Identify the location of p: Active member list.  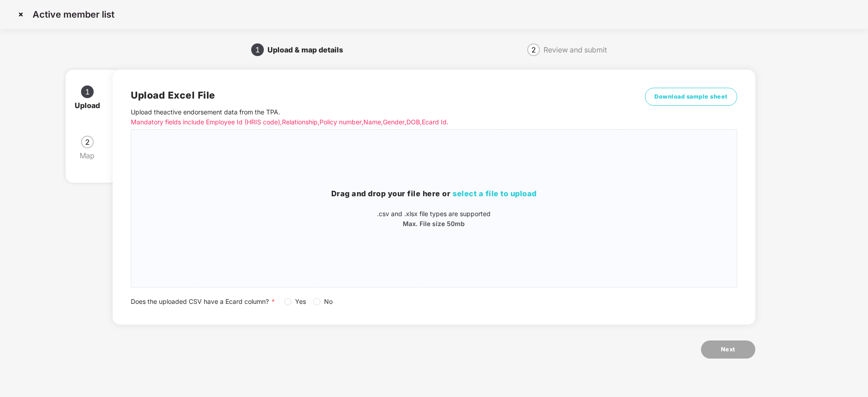
(73, 15).